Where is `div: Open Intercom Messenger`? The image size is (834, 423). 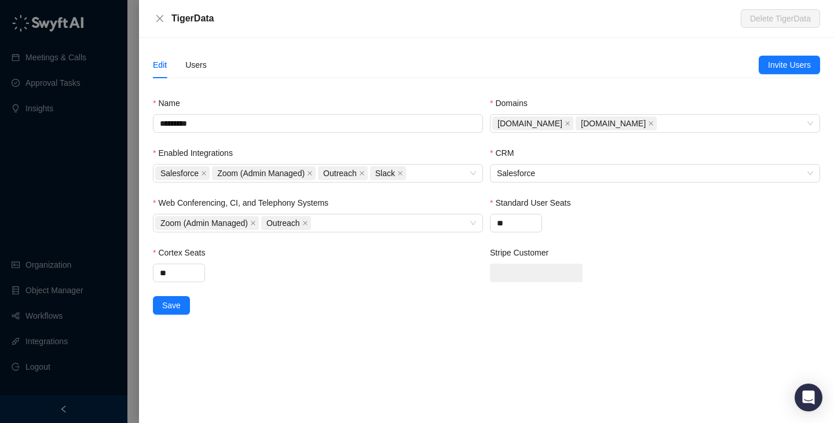
div: Open Intercom Messenger is located at coordinates (808, 397).